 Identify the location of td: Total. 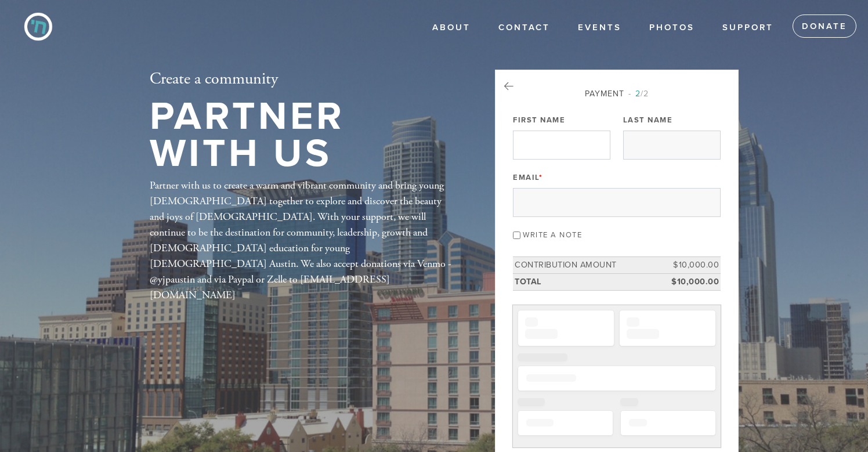
(590, 281).